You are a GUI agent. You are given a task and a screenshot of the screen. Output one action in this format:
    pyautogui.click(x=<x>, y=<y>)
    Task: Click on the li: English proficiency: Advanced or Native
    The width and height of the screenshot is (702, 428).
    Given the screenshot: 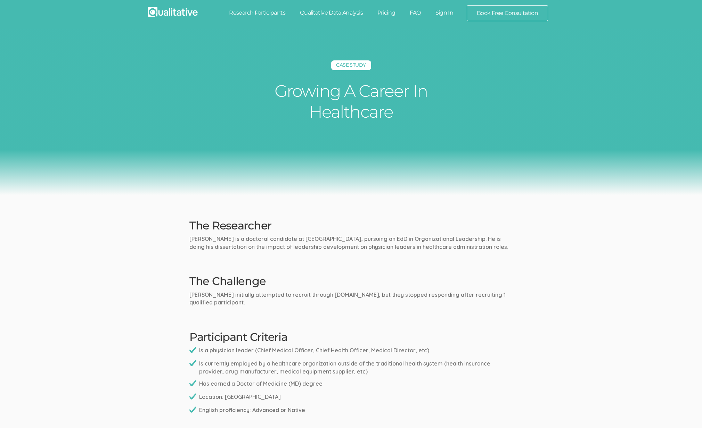 What is the action you would take?
    pyautogui.click(x=351, y=411)
    